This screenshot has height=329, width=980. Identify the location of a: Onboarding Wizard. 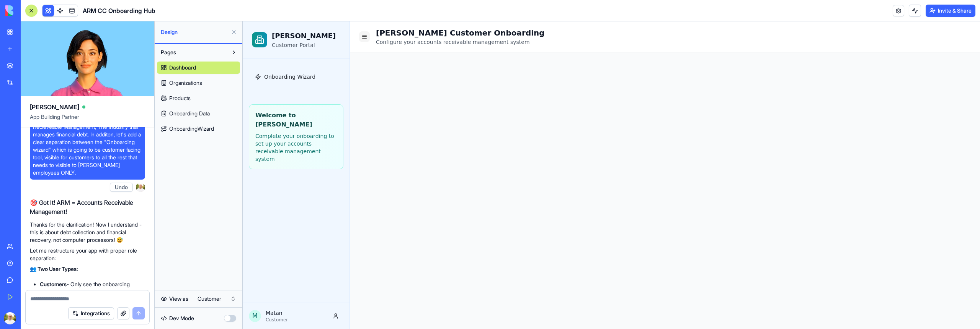
(53, 56).